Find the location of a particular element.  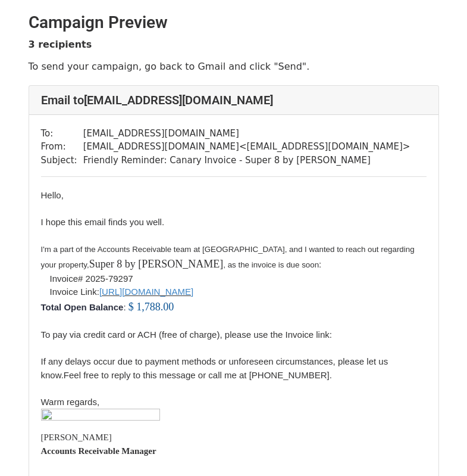

li: Invoice Link: is located at coordinates (238, 292).